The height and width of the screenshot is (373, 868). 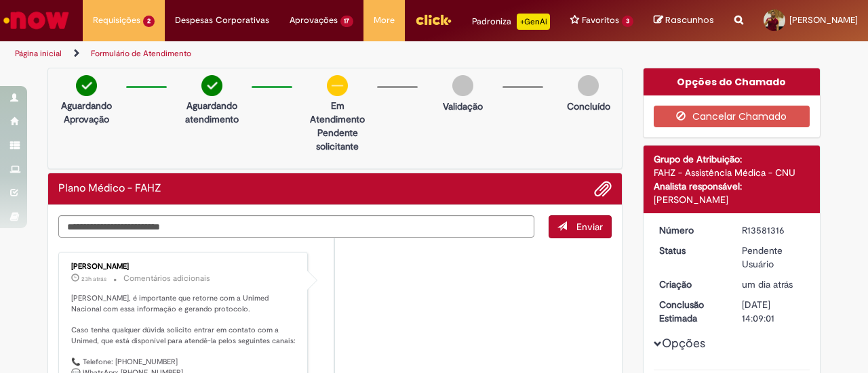 What do you see at coordinates (433, 20) in the screenshot?
I see `img: click_logo_yellow_360x200.png` at bounding box center [433, 20].